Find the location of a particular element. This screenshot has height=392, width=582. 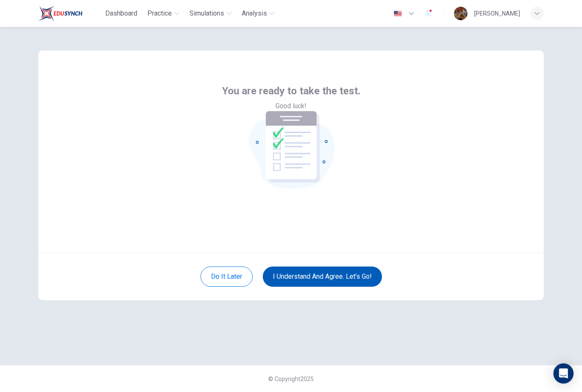

button: Simulations is located at coordinates (210, 13).